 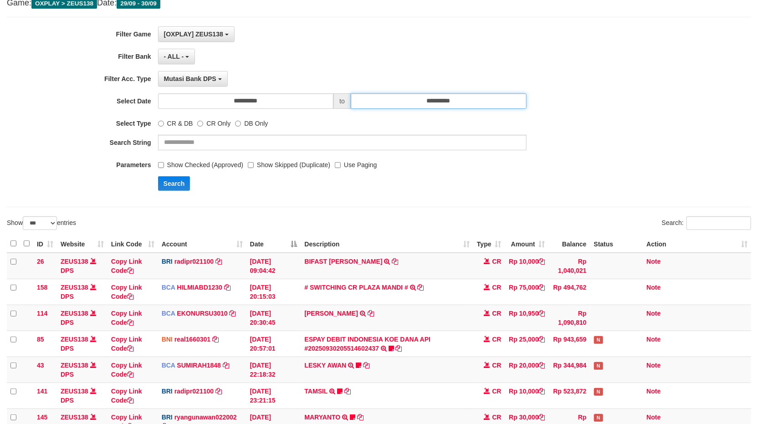 I want to click on td: Rp 344,984, so click(x=570, y=370).